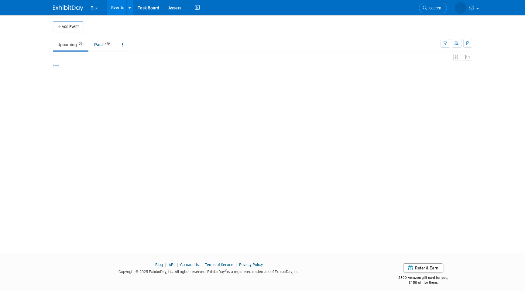 The image size is (525, 291). Describe the element at coordinates (68, 27) in the screenshot. I see `button: Add Event` at that location.